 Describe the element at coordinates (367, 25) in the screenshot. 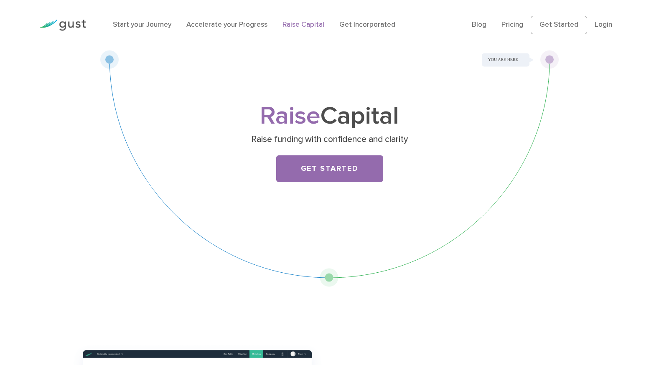

I see `a: Get Incorporated` at that location.